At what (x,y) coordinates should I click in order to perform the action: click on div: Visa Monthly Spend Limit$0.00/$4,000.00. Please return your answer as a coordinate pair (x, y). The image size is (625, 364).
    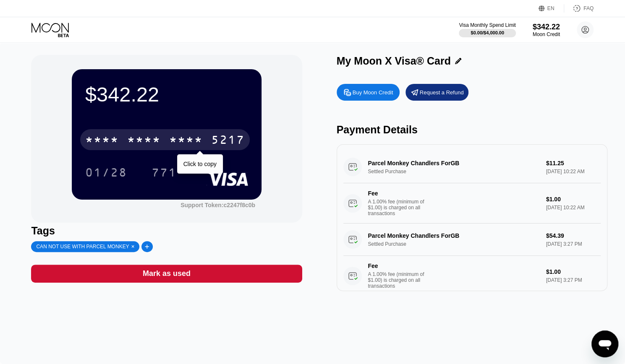
    Looking at the image, I should click on (487, 30).